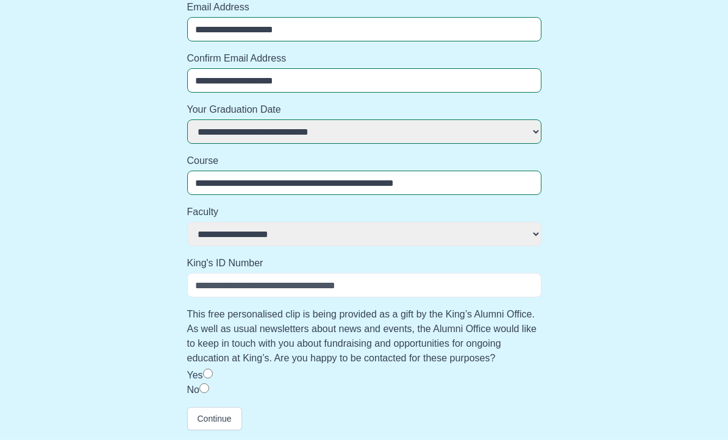 Image resolution: width=728 pixels, height=443 pixels. I want to click on label: This free personalised clip is being provided as a gift by the King’s Alumni Office. As well as u..., so click(364, 340).